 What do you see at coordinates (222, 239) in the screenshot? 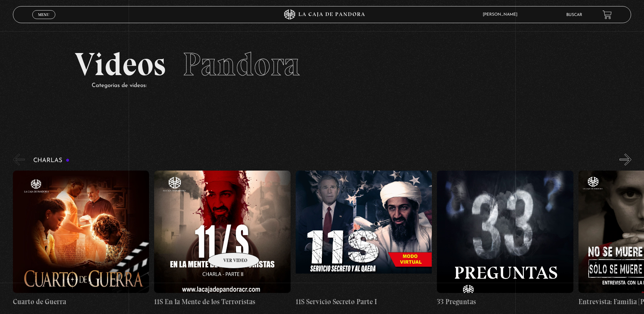
I see `a: 11S En la Mente de los Terroristas` at bounding box center [222, 239].